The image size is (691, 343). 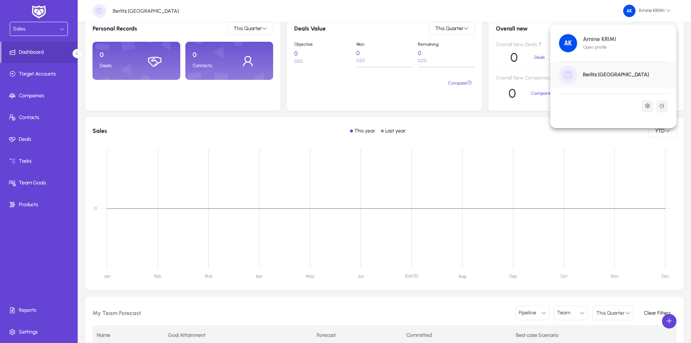 I want to click on h1: Amine KRIMI, so click(x=599, y=39).